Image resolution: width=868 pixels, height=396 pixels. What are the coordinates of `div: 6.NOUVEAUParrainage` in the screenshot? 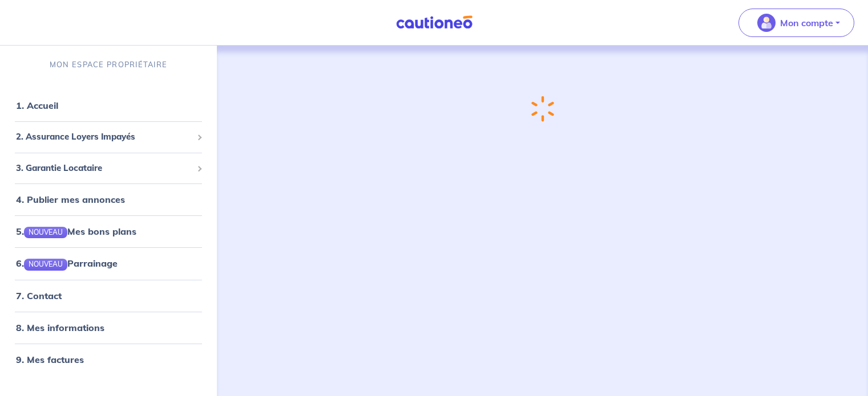 It's located at (109, 263).